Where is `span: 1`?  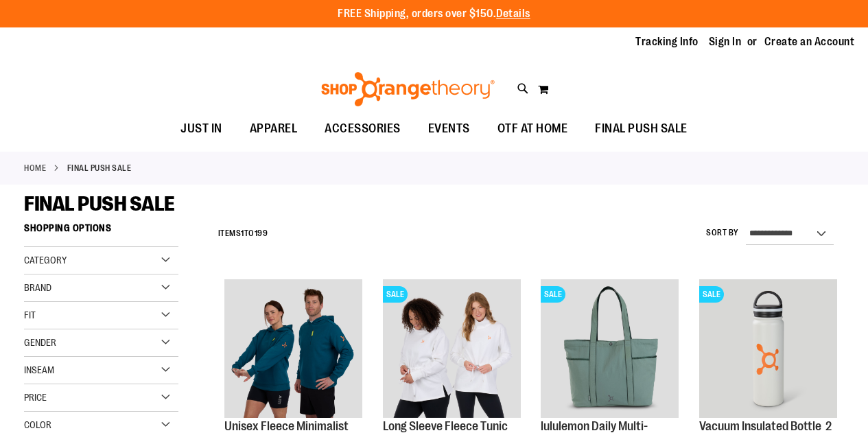 span: 1 is located at coordinates (242, 233).